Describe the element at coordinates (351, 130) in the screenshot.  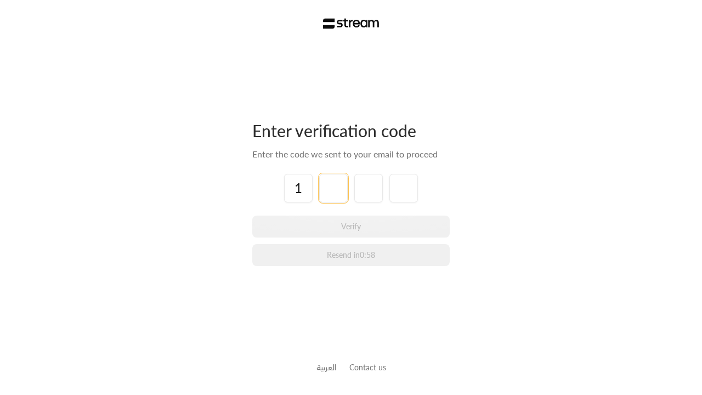
I see `div: Enter verification code` at that location.